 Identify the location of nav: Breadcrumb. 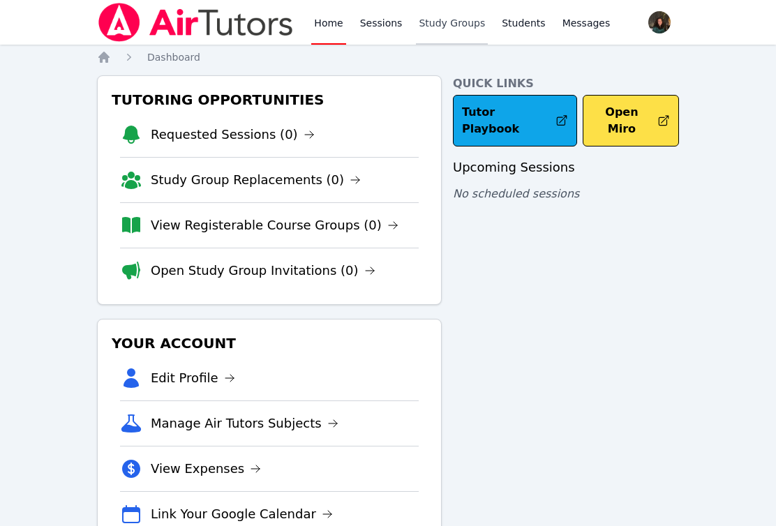
(388, 57).